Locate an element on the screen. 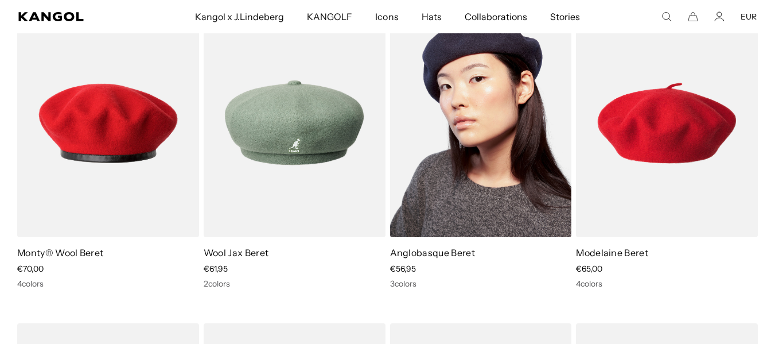 The height and width of the screenshot is (344, 775). button: Cart is located at coordinates (693, 17).